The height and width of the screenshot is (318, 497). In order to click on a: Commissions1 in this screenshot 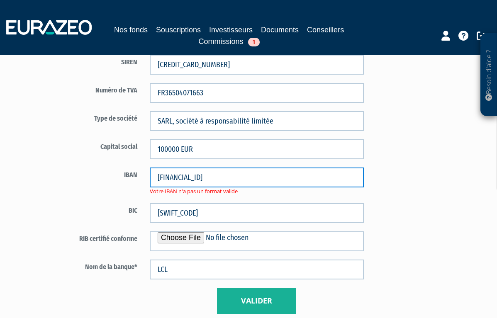, I will do `click(229, 41)`.